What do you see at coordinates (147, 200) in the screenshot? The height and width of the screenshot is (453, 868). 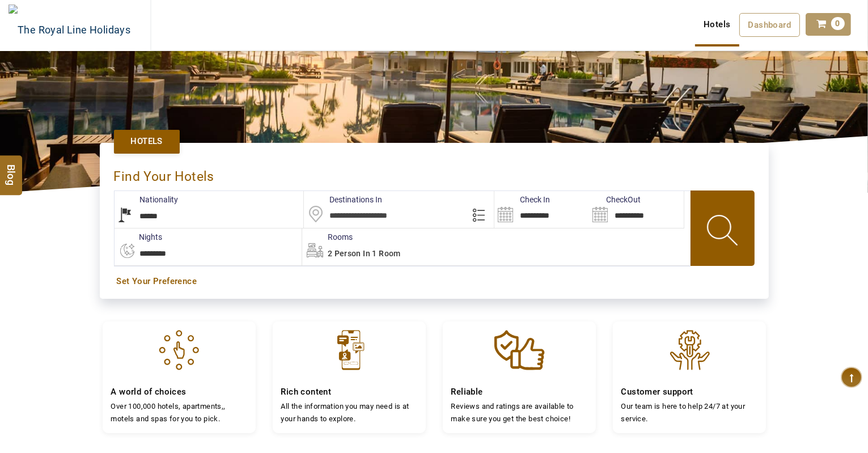 I see `label: Nationality` at bounding box center [147, 200].